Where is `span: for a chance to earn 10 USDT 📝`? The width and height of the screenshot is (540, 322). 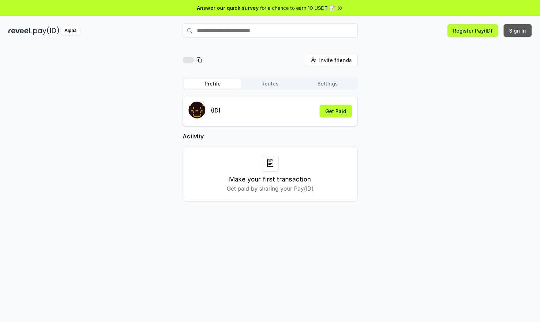
span: for a chance to earn 10 USDT 📝 is located at coordinates (297, 8).